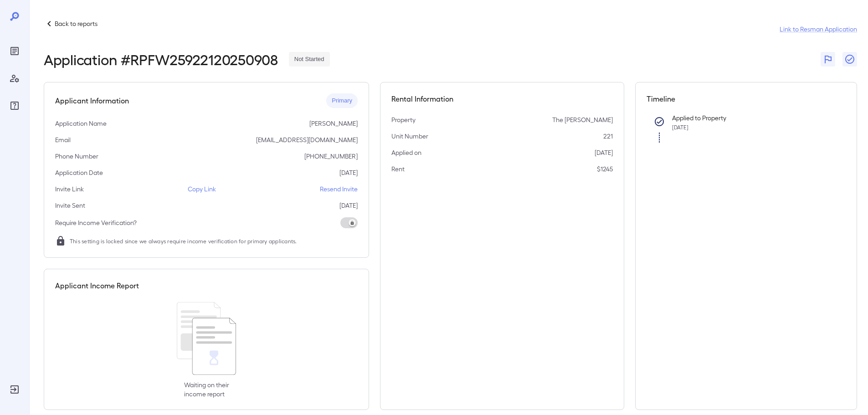  I want to click on h5: Timeline, so click(746, 99).